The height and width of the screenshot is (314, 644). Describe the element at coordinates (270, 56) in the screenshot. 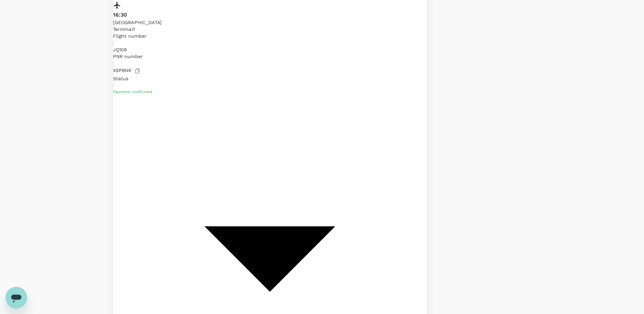

I see `p: PNR number` at that location.